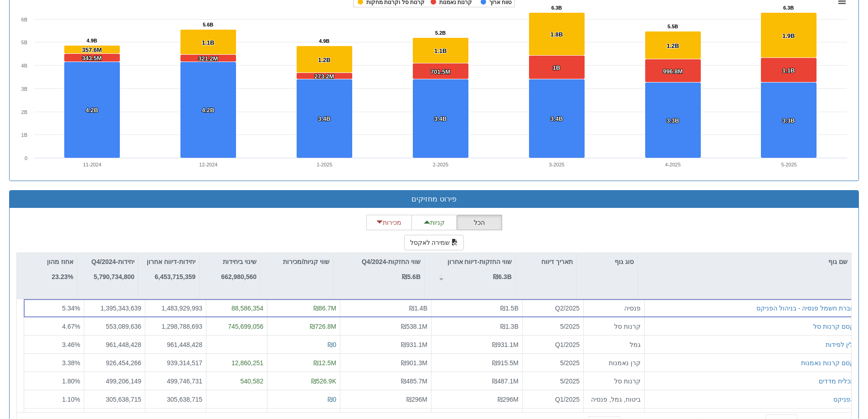  What do you see at coordinates (114, 381) in the screenshot?
I see `div: 499,206,149` at bounding box center [114, 381].